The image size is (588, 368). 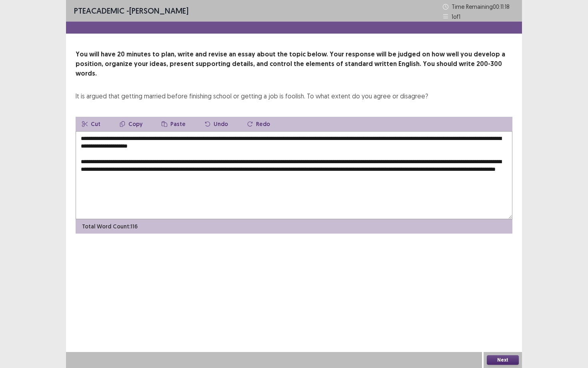 I want to click on button: Undo, so click(x=216, y=124).